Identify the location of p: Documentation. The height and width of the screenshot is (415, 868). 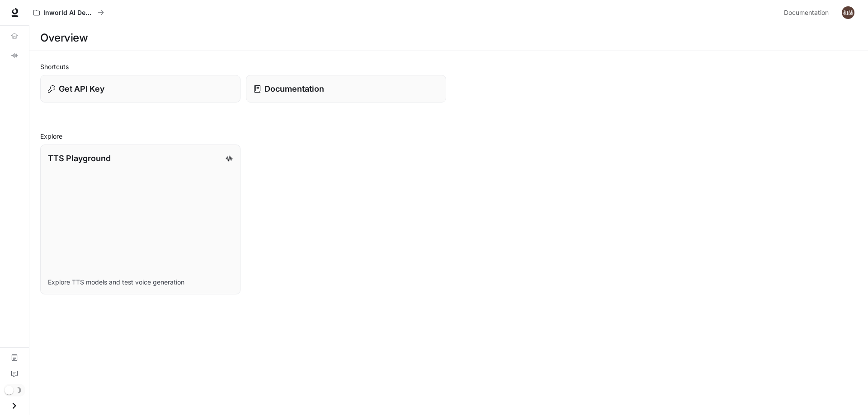
(294, 88).